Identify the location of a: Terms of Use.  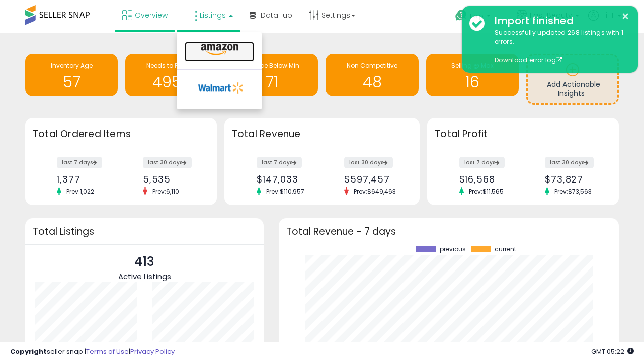
(107, 352).